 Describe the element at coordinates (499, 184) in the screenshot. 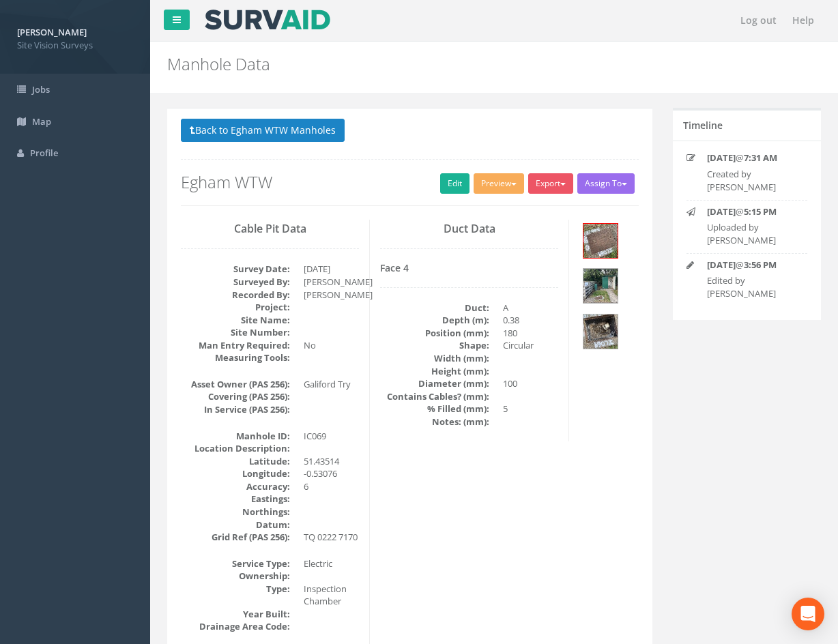

I see `button: Preview` at that location.